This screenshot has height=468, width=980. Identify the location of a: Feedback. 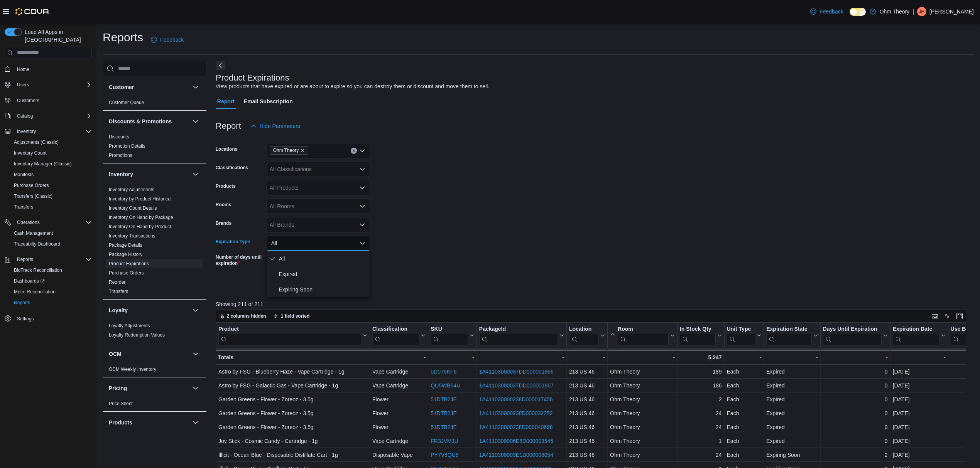
(167, 40).